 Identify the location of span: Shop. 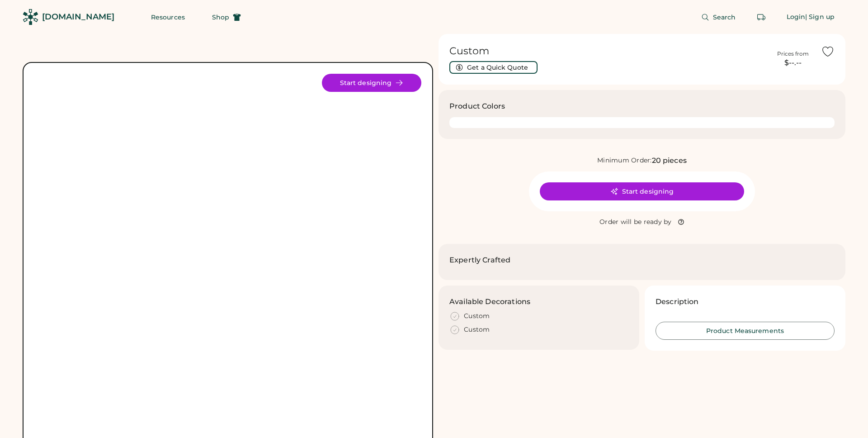
(221, 17).